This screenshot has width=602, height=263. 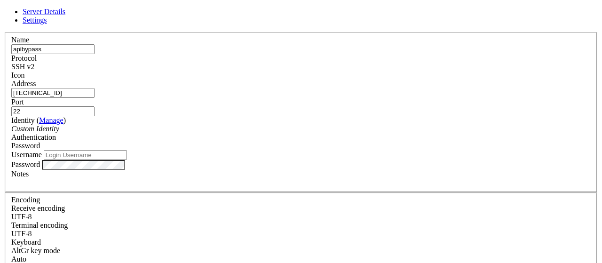 I want to click on x-row: To restore this content, you can run the 'unminimize' command., so click(x=242, y=110).